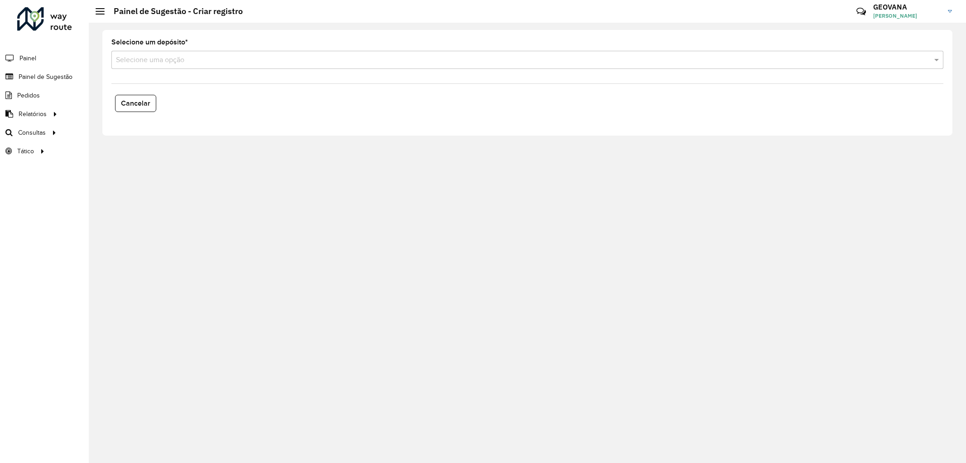  I want to click on h3: GEOVANA, so click(907, 7).